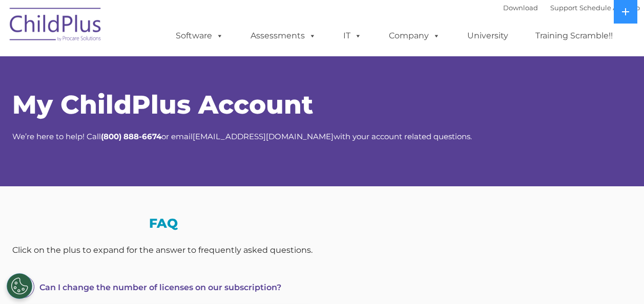  I want to click on a: Assessments, so click(283, 36).